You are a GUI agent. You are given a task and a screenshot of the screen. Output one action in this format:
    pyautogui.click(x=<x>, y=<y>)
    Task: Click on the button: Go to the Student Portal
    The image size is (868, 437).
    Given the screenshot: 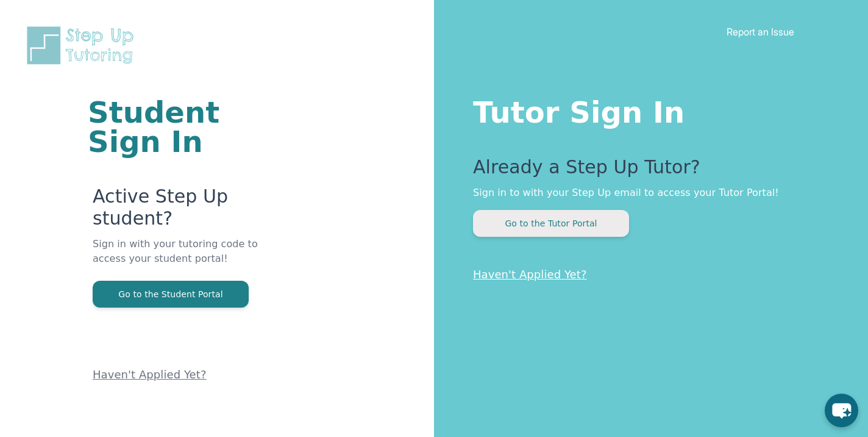 What is the action you would take?
    pyautogui.click(x=171, y=294)
    